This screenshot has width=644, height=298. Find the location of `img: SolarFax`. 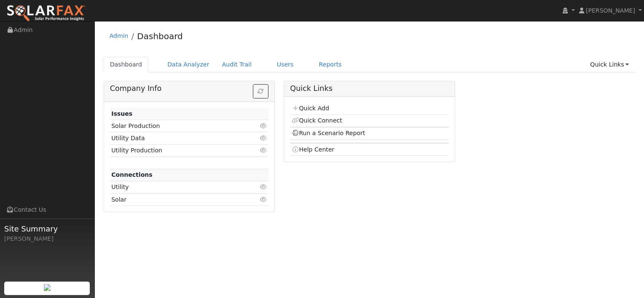

img: SolarFax is located at coordinates (46, 14).